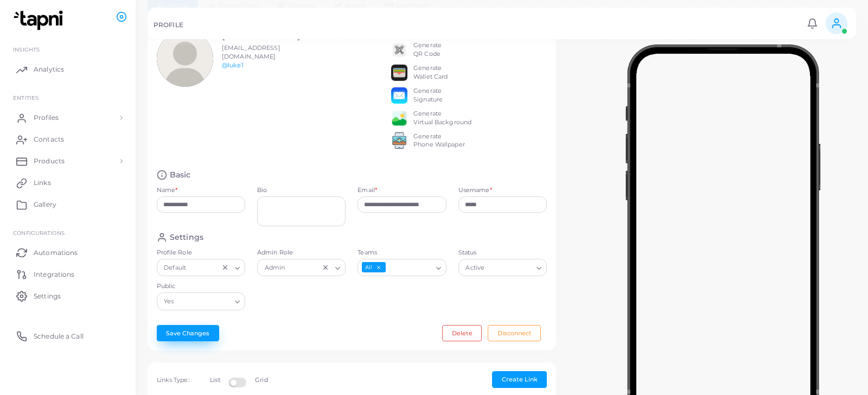 This screenshot has height=395, width=868. I want to click on h5: PROFILE, so click(168, 25).